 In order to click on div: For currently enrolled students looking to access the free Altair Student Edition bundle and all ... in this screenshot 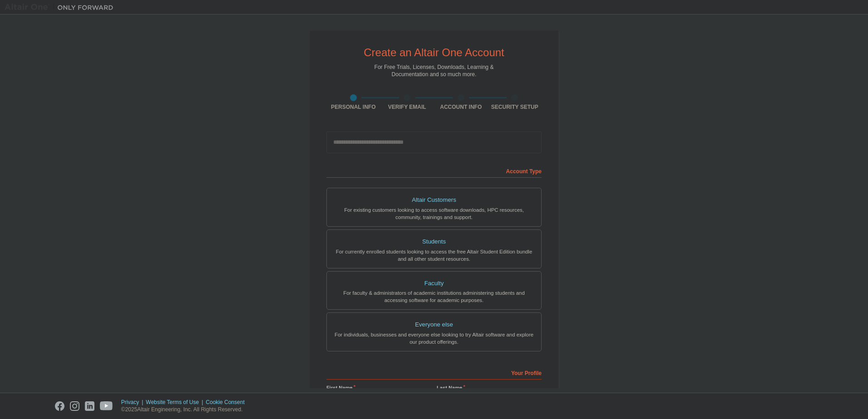, I will do `click(434, 255)`.